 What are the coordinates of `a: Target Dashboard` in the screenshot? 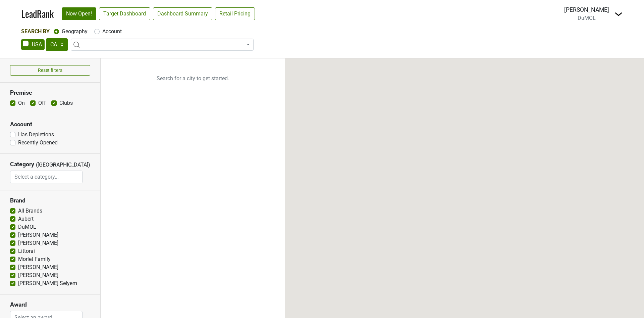 It's located at (125, 13).